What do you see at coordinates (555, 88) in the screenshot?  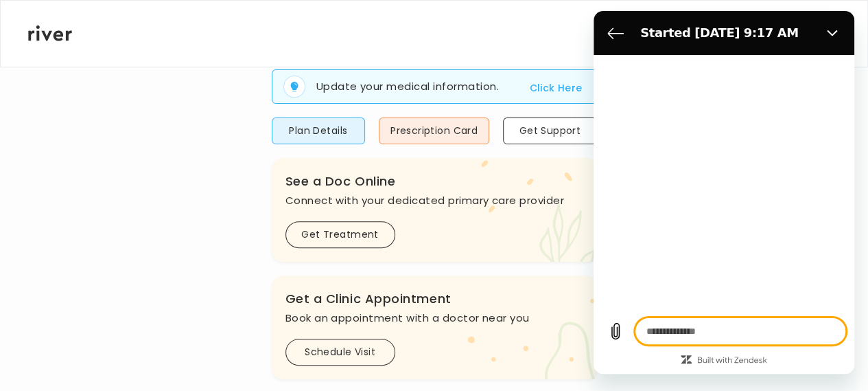 I see `button: Click Here` at bounding box center [555, 88].